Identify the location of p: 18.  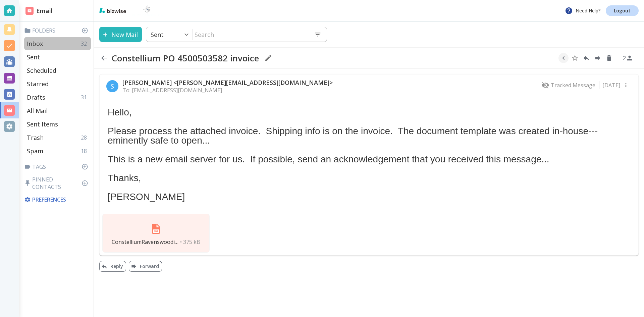
(85, 151).